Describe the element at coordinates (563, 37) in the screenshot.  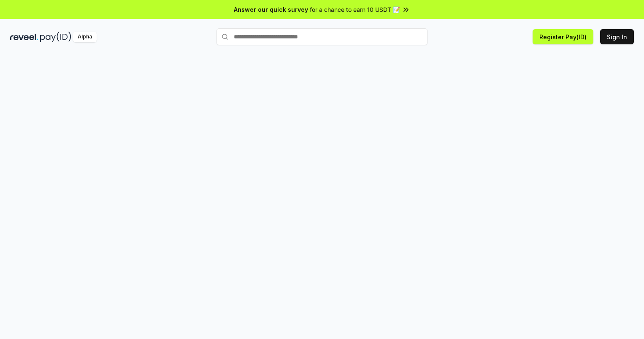
I see `button: Register Pay(ID)` at that location.